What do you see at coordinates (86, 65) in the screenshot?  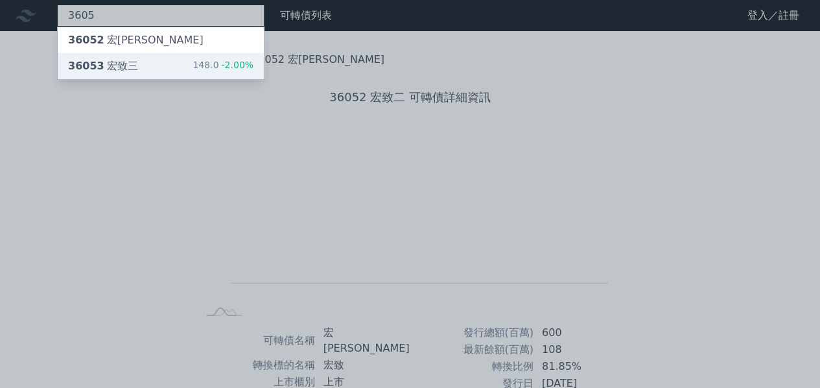 I see `span: 36053` at bounding box center [86, 65].